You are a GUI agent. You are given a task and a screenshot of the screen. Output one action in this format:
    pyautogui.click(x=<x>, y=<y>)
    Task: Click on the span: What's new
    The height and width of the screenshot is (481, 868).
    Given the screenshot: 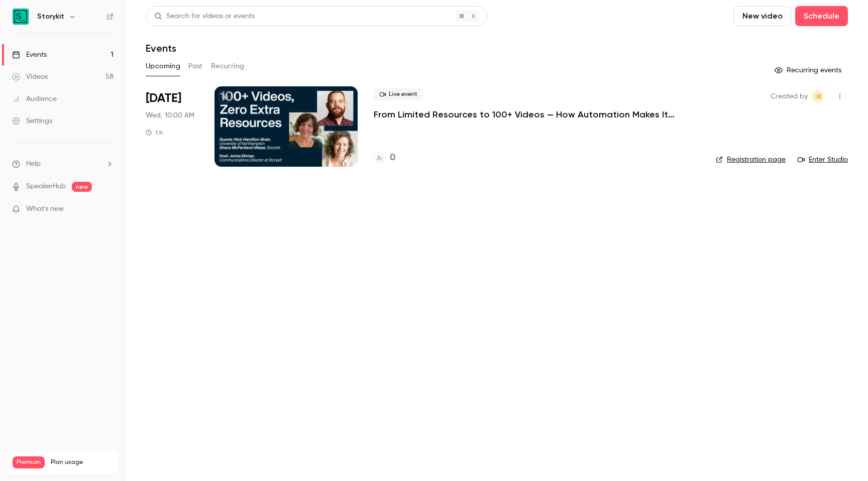 What is the action you would take?
    pyautogui.click(x=45, y=209)
    